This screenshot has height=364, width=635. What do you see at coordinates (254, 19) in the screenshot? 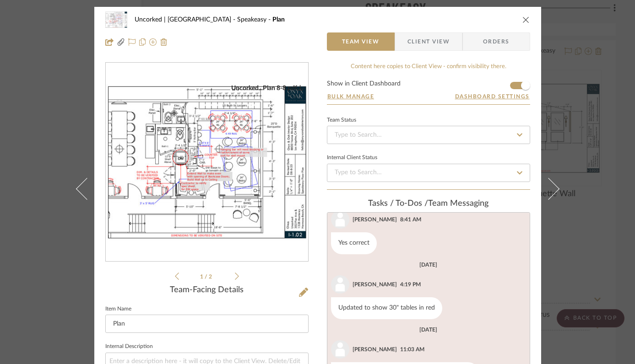
I see `span: Speakeasy` at bounding box center [254, 19].